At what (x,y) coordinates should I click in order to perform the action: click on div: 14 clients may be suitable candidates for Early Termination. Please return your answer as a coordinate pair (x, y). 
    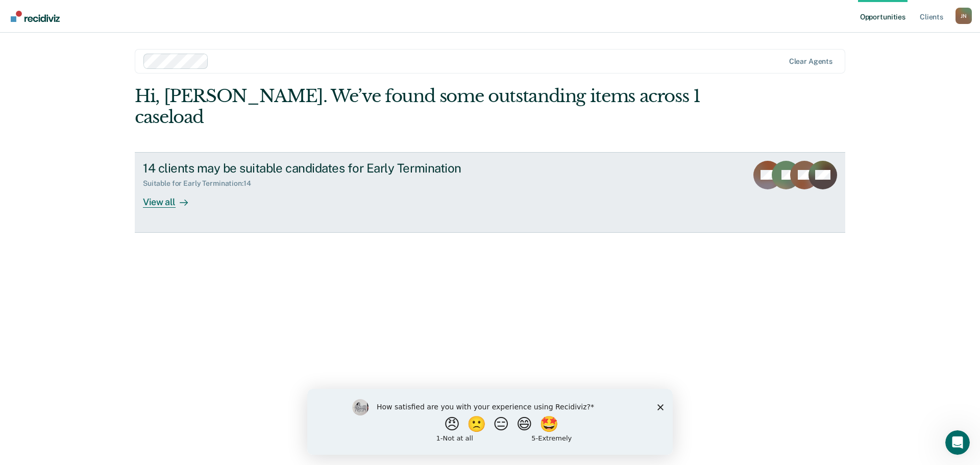
    Looking at the image, I should click on (322, 168).